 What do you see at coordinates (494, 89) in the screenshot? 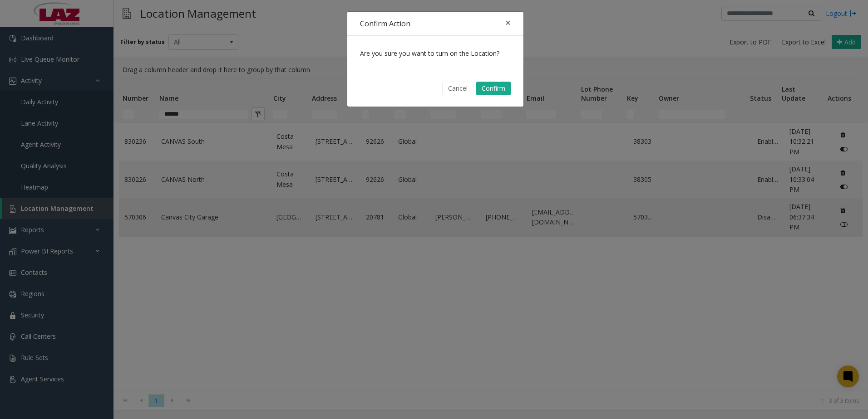
I see `button: Confirm` at bounding box center [494, 89].